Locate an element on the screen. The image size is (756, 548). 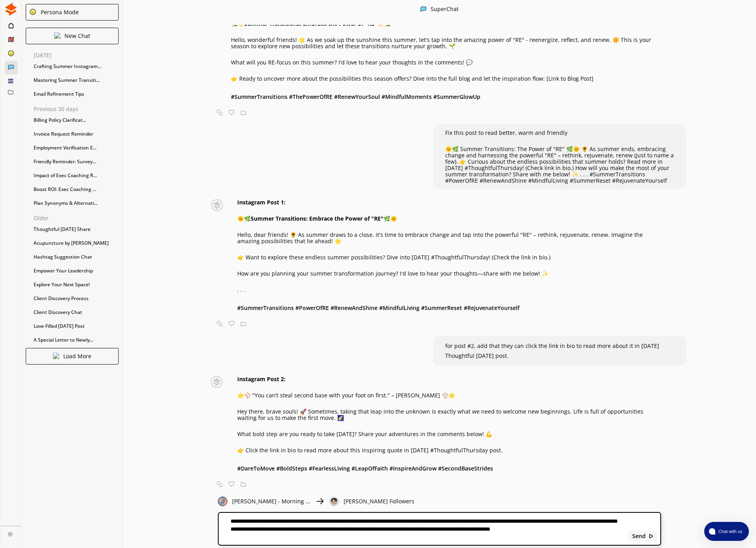
p: 🌞🌿 Summer Transitions: The Power of "RE" 🌿🌞 🌻 As summer ends, embracing change and harnessing the... is located at coordinates (560, 165).